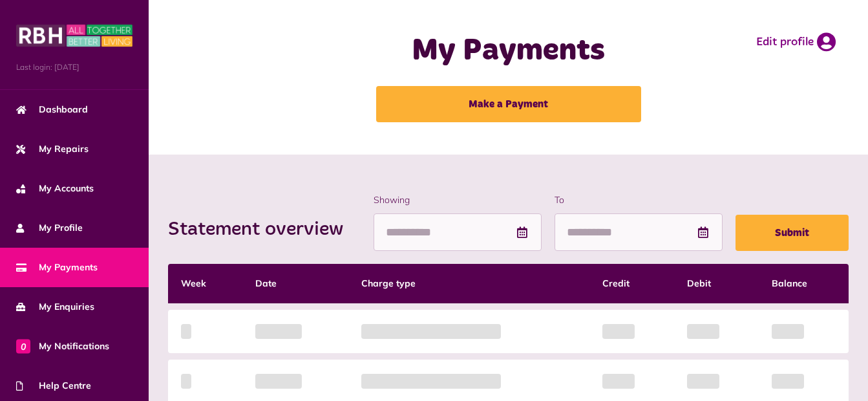 The width and height of the screenshot is (868, 401). I want to click on span: My Repairs, so click(52, 149).